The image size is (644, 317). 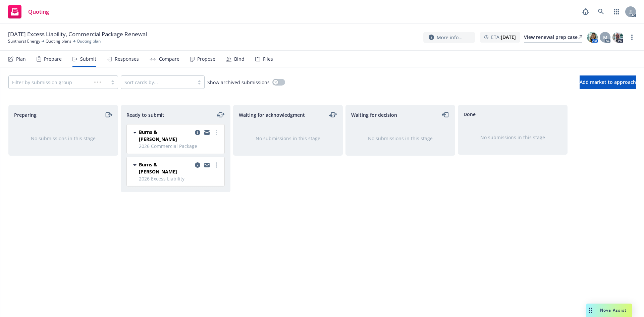 What do you see at coordinates (449, 37) in the screenshot?
I see `button: More info...` at bounding box center [449, 37].